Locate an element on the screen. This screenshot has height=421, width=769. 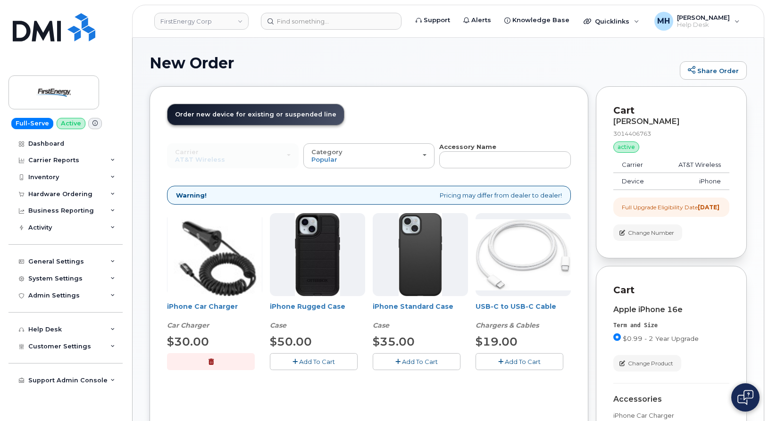
div: Full Upgrade Eligibility Date is located at coordinates (671, 207).